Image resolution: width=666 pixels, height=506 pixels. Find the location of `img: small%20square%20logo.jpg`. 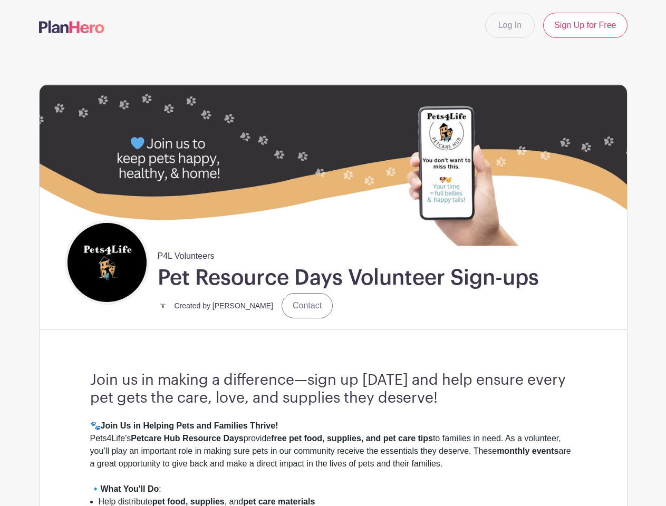

img: small%20square%20logo.jpg is located at coordinates (163, 306).